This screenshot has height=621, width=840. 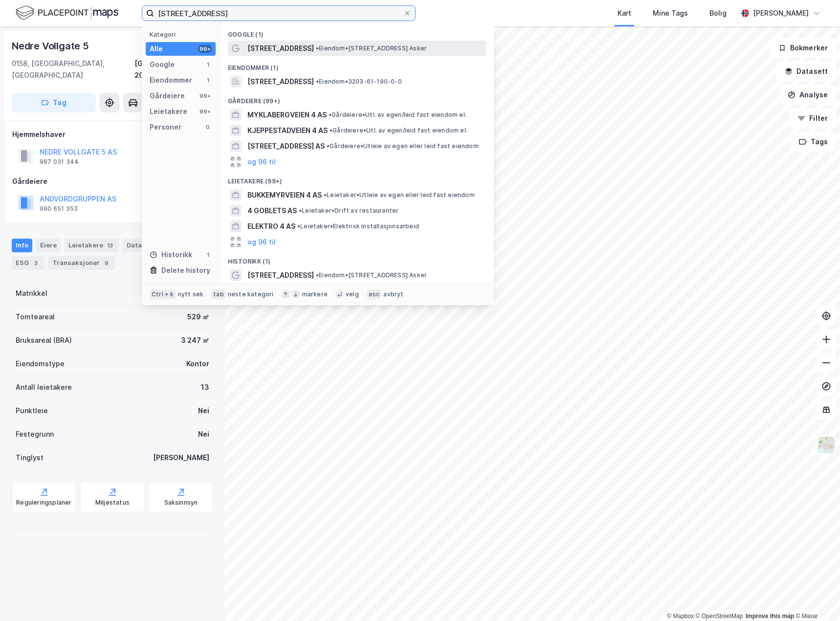 What do you see at coordinates (162, 65) in the screenshot?
I see `div: Google` at bounding box center [162, 65].